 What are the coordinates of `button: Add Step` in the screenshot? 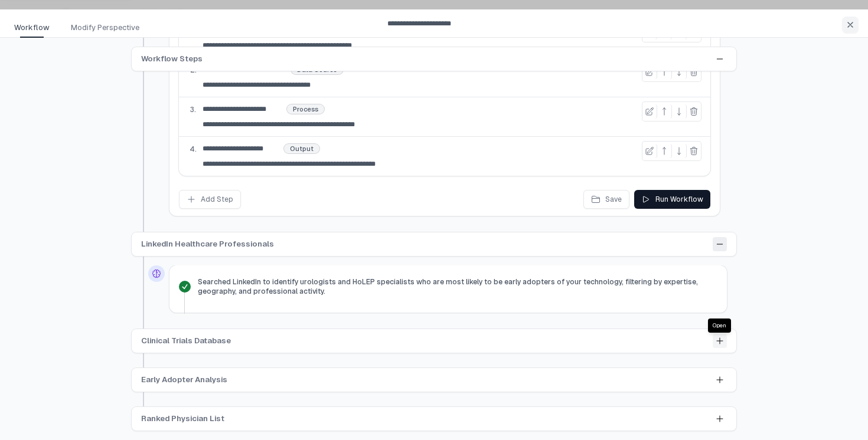 It's located at (210, 199).